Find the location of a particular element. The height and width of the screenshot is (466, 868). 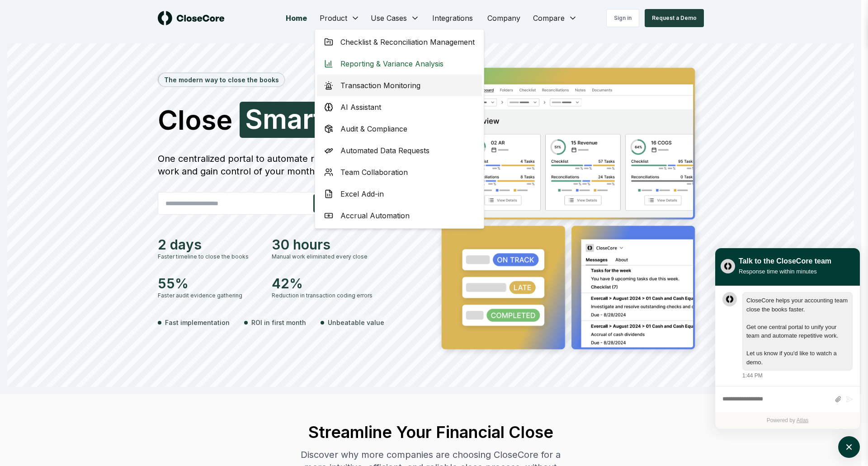

a: AI Assistant is located at coordinates (399, 107).